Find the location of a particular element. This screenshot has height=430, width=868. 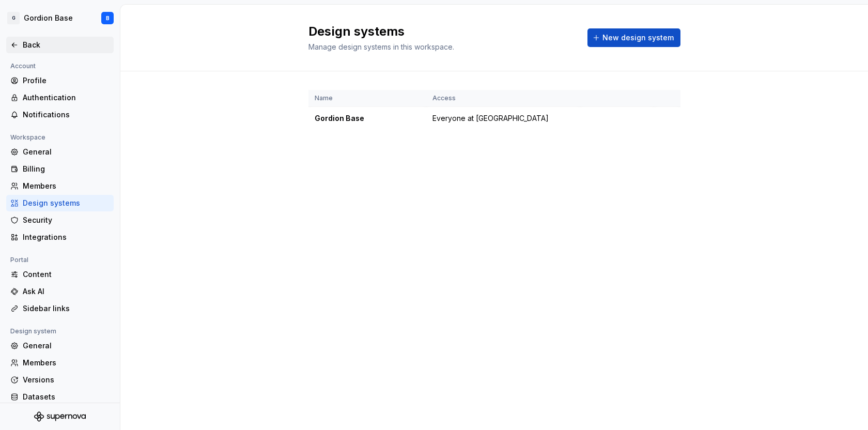

th: Access is located at coordinates (503, 98).